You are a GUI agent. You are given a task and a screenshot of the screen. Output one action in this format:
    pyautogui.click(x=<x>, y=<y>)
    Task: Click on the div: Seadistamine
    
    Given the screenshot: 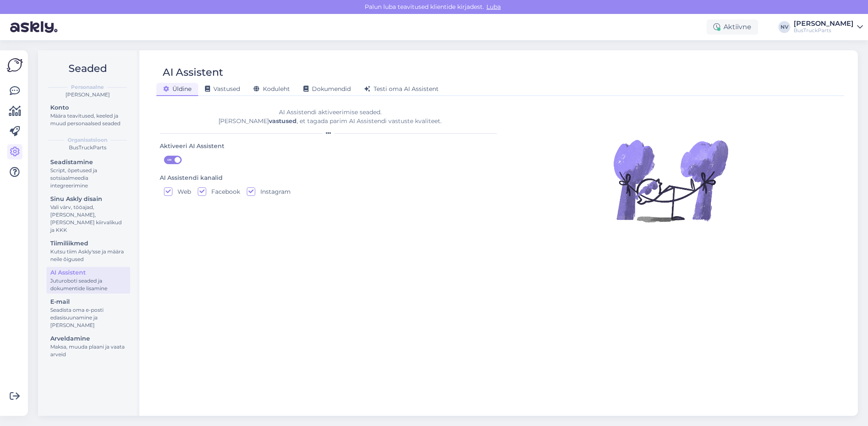 What is the action you would take?
    pyautogui.click(x=88, y=162)
    